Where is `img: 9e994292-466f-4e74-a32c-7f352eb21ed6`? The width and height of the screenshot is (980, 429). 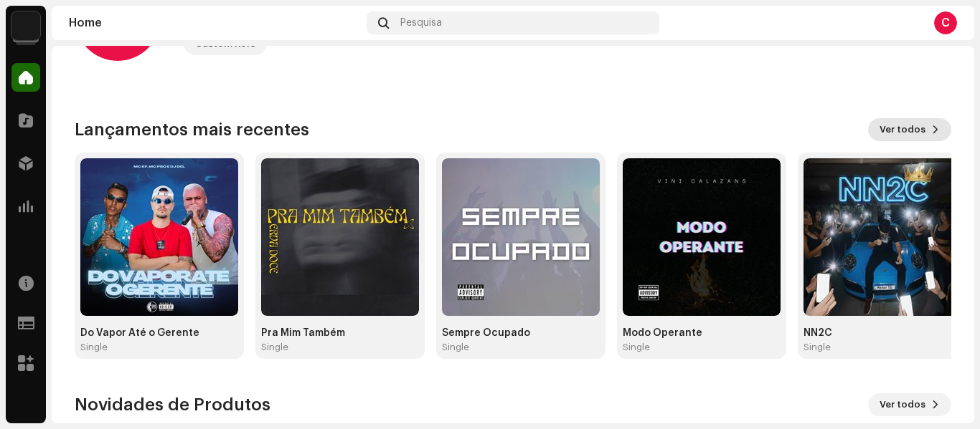 img: 9e994292-466f-4e74-a32c-7f352eb21ed6 is located at coordinates (159, 237).